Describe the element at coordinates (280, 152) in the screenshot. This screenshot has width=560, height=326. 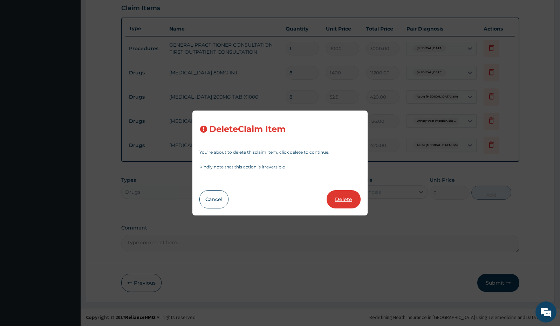
I see `p: You’re about to delete this claim item , click delete to continue.` at that location.